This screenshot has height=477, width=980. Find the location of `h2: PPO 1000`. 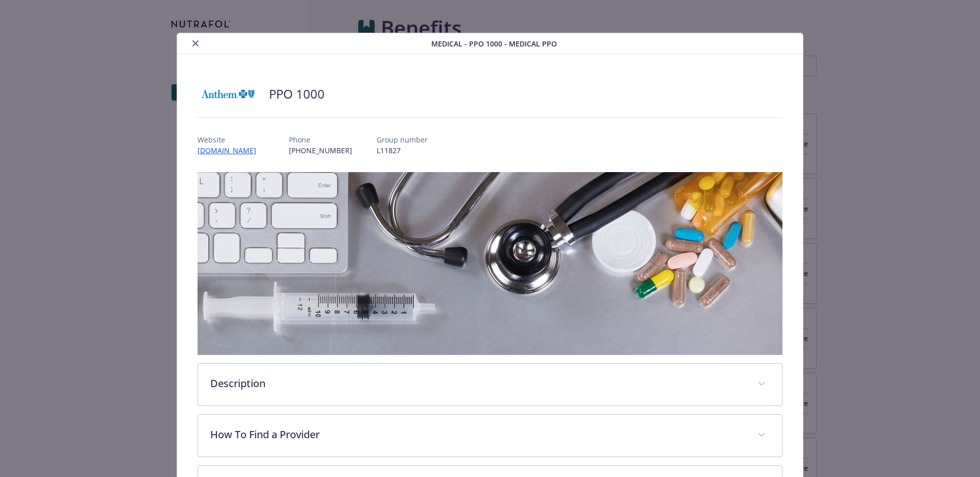

h2: PPO 1000 is located at coordinates (297, 94).